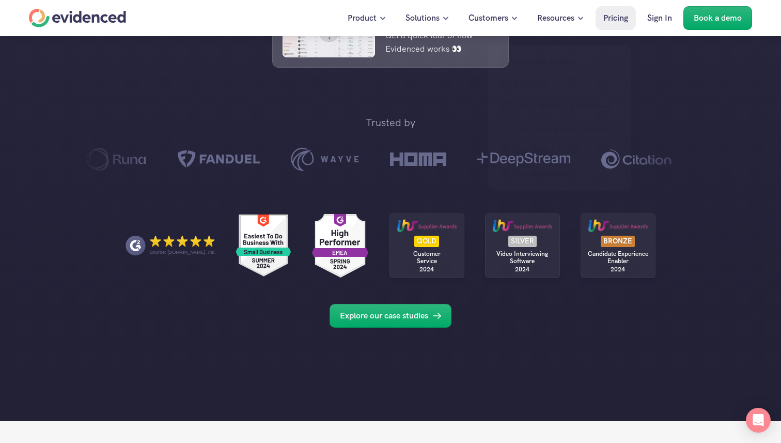 The height and width of the screenshot is (443, 781). Describe the element at coordinates (618, 257) in the screenshot. I see `p: Candidate Experience Enabler` at that location.